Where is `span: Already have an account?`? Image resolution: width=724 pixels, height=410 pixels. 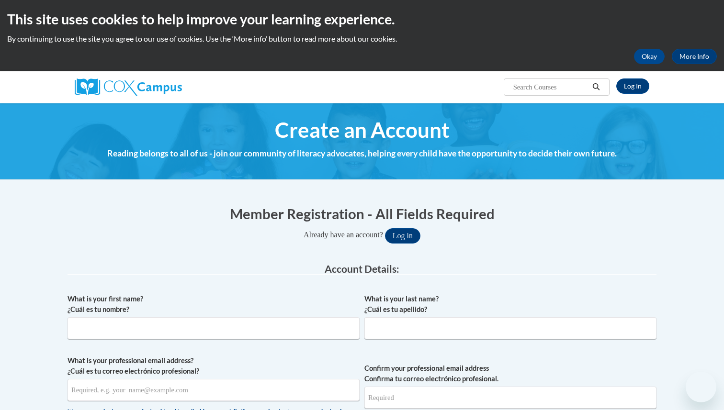
span: Already have an account? is located at coordinates (343, 235).